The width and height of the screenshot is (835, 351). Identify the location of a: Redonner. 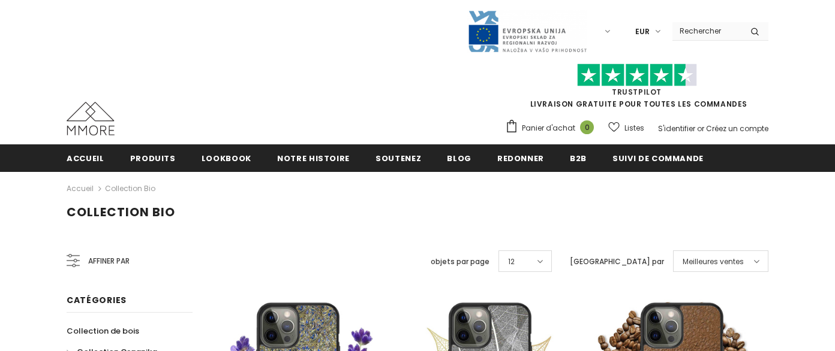
(521, 158).